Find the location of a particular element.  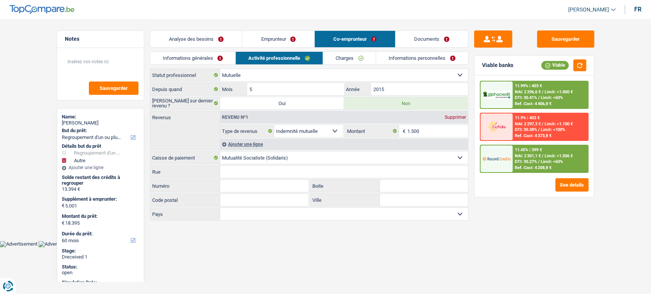

div: Détails but du prêt is located at coordinates (100, 146).